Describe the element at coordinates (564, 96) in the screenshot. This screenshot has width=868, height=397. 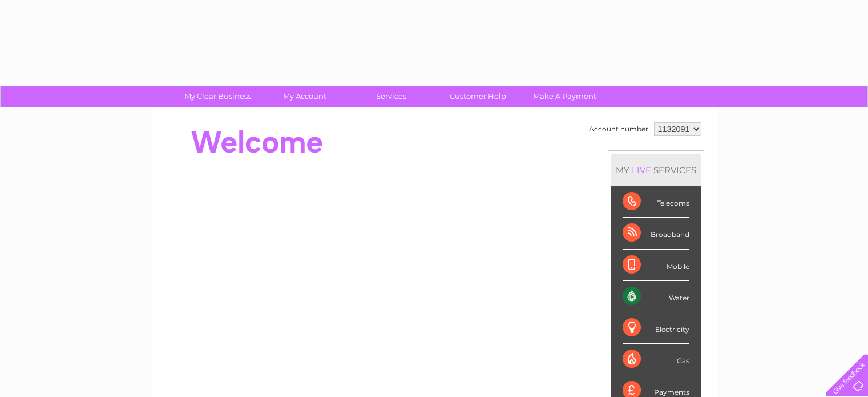
I see `a: Make A Payment` at that location.